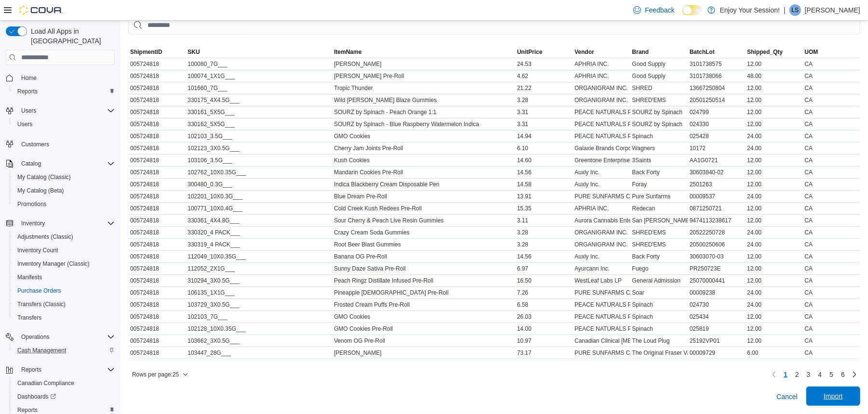 This screenshot has height=414, width=868. What do you see at coordinates (716, 244) in the screenshot?
I see `div: 20500250606` at bounding box center [716, 244].